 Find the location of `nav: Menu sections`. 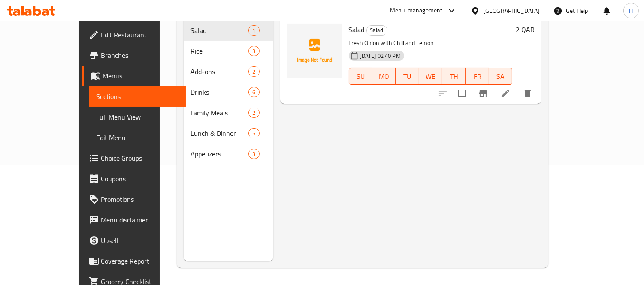

nav: Menu sections is located at coordinates (228, 92).